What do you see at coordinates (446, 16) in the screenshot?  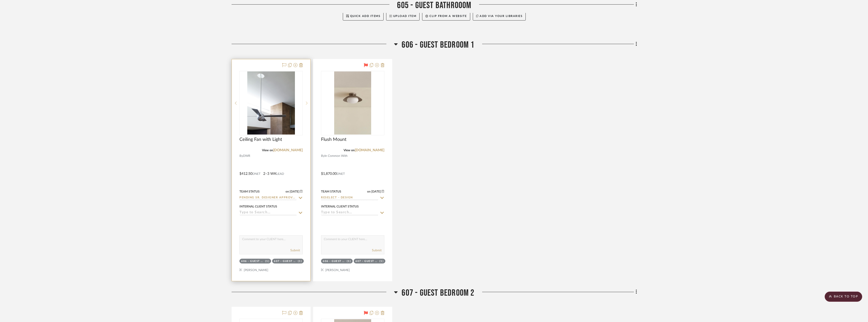 I see `button: Clip from a website` at bounding box center [446, 16].